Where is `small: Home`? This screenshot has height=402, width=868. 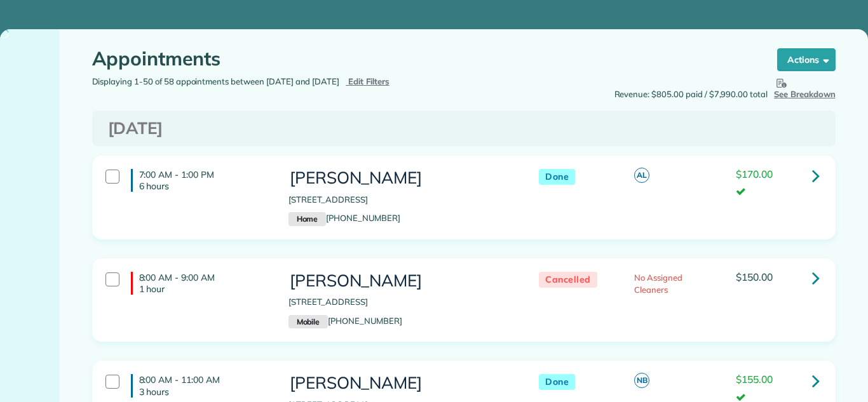 small: Home is located at coordinates (307, 219).